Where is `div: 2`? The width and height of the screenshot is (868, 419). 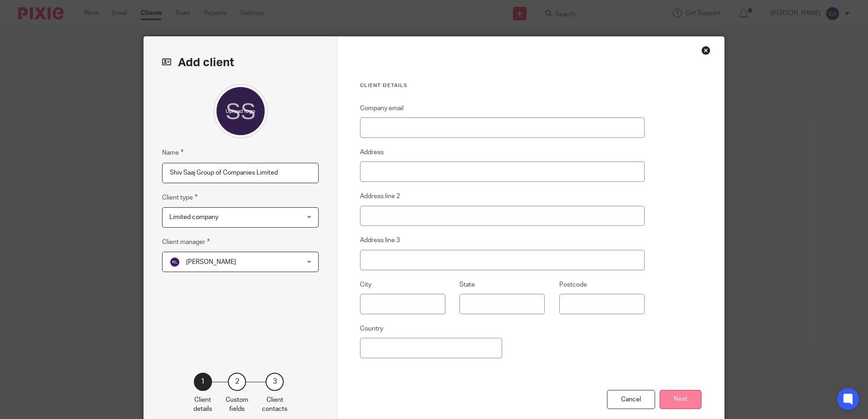 div: 2 is located at coordinates (237, 382).